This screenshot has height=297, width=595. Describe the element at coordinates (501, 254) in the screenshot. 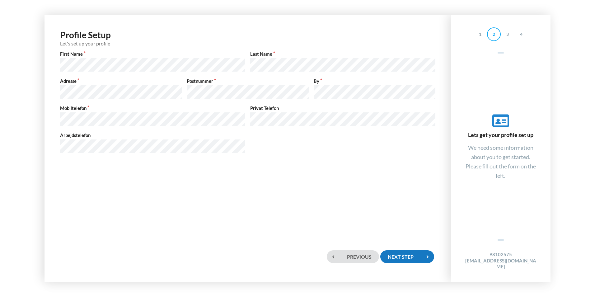

I see `h4: 98102575` at that location.